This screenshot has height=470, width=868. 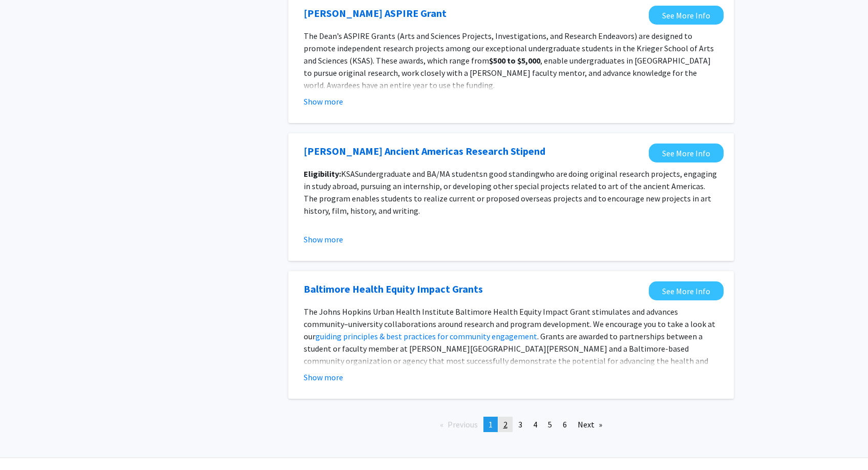 What do you see at coordinates (535, 424) in the screenshot?
I see `span: 4` at bounding box center [535, 424].